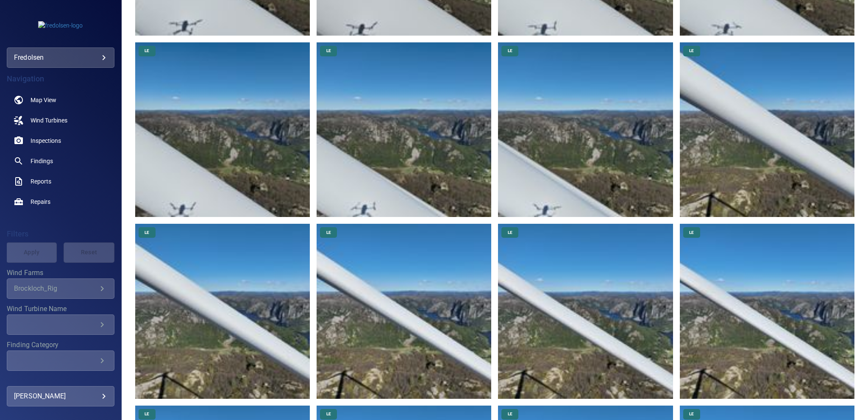 The image size is (868, 420). Describe the element at coordinates (61, 309) in the screenshot. I see `label: Wind Turbine Name` at that location.